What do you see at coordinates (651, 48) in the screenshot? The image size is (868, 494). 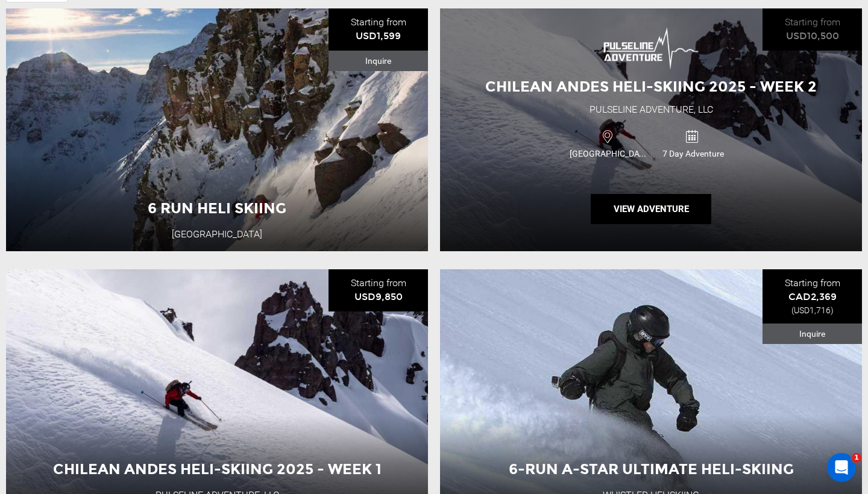 I see `img: images` at bounding box center [651, 48].